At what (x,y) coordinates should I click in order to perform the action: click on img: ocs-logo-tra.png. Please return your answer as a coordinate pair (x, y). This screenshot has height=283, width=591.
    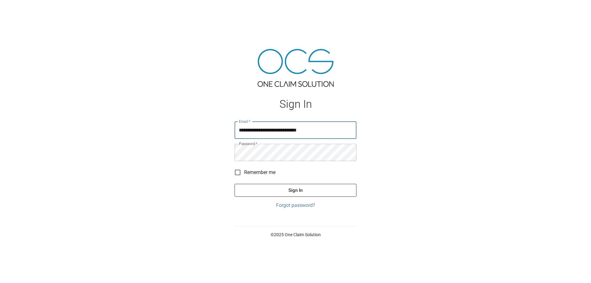
    Looking at the image, I should click on (295, 68).